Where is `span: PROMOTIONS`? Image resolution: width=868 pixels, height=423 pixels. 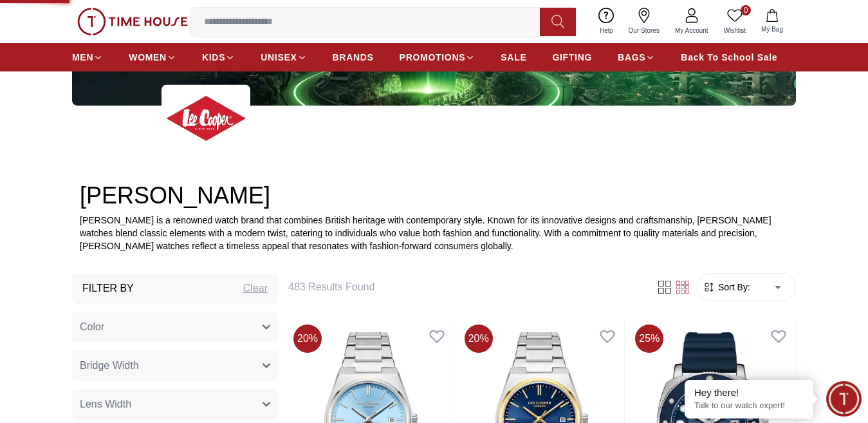 span: PROMOTIONS is located at coordinates (432, 57).